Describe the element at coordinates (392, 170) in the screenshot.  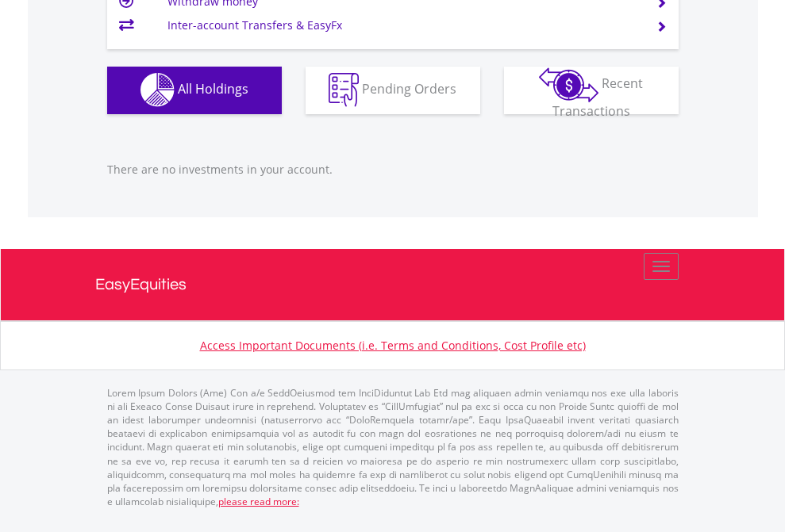
I see `p: There are no investments in your account.` at that location.